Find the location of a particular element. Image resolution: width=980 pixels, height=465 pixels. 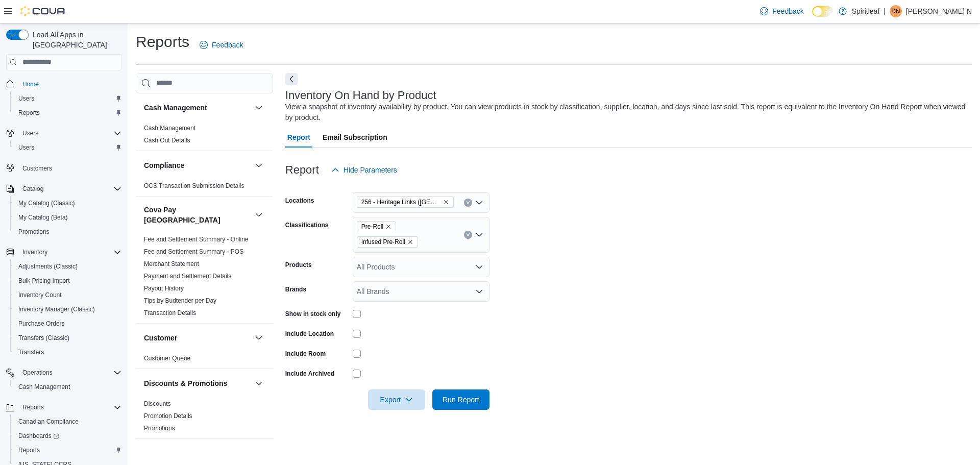

button: My Catalog (Classic) is located at coordinates (68, 203).